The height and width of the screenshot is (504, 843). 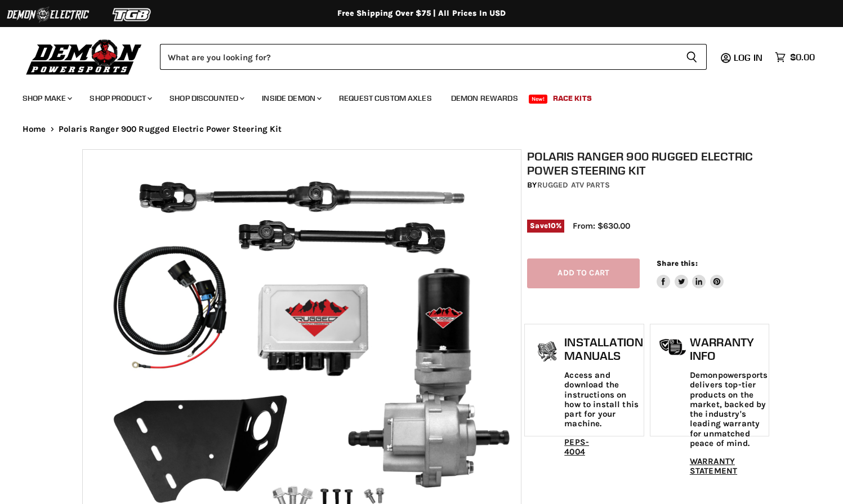 What do you see at coordinates (646, 163) in the screenshot?
I see `h1: Polaris Ranger 900 Rugged Electric Power Steering Kit` at bounding box center [646, 163].